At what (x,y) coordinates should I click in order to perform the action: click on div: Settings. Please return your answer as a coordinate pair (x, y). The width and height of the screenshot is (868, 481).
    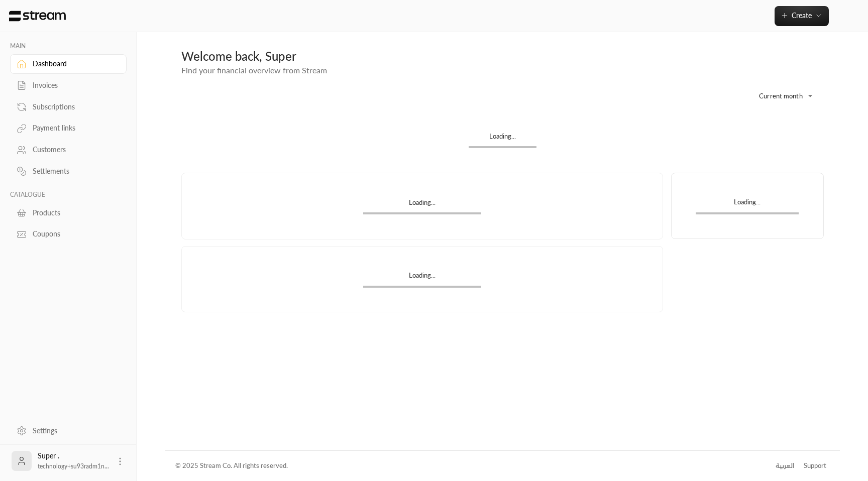
    Looking at the image, I should click on (74, 431).